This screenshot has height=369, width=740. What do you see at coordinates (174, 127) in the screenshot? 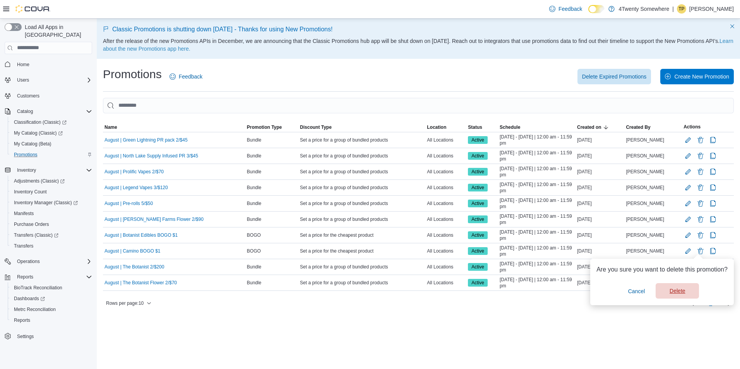
I see `button: Name` at bounding box center [174, 127].